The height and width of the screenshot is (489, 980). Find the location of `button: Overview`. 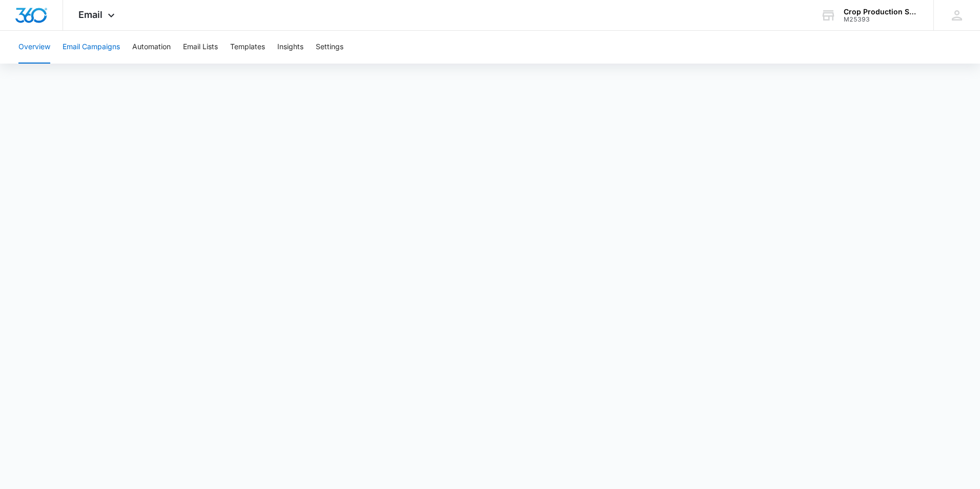

button: Overview is located at coordinates (34, 47).